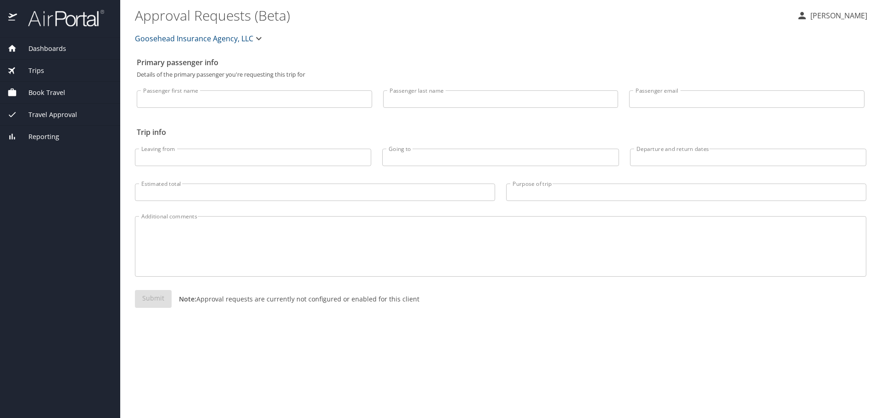 This screenshot has height=418, width=881. Describe the element at coordinates (41, 93) in the screenshot. I see `span: Book Travel` at that location.